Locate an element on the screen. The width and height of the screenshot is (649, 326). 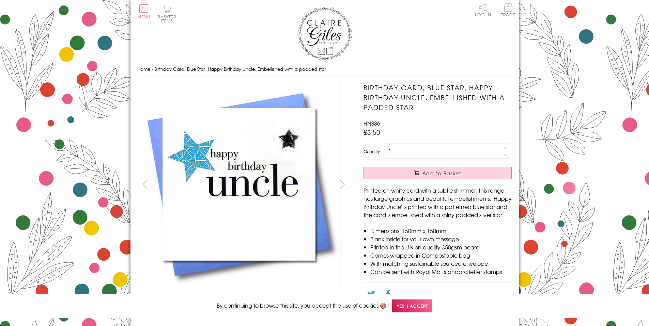
li: With matching sustainable sourced envelope is located at coordinates (441, 264).